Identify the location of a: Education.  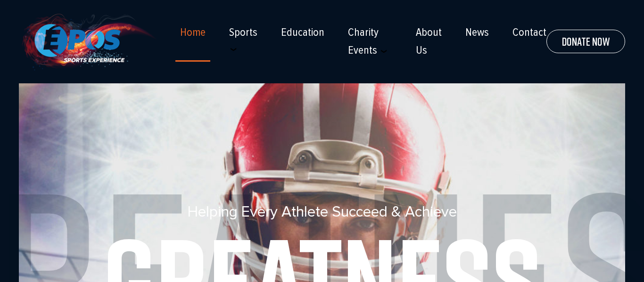
(302, 32).